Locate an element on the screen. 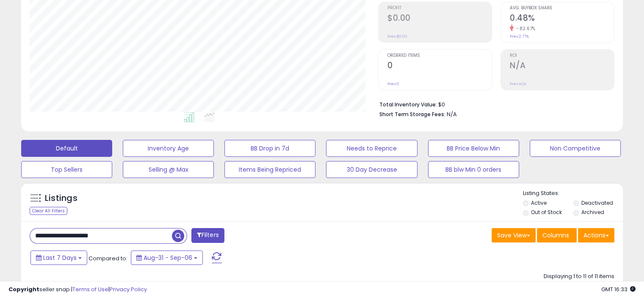  button: Columns is located at coordinates (557, 235).